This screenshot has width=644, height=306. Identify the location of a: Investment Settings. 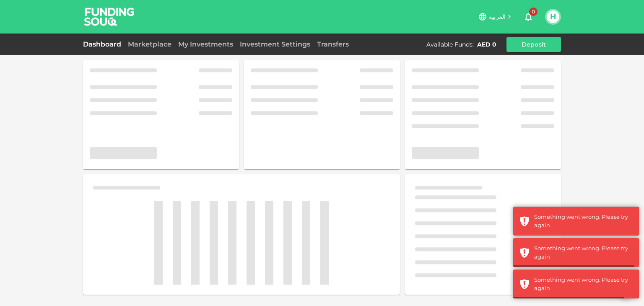
(275, 44).